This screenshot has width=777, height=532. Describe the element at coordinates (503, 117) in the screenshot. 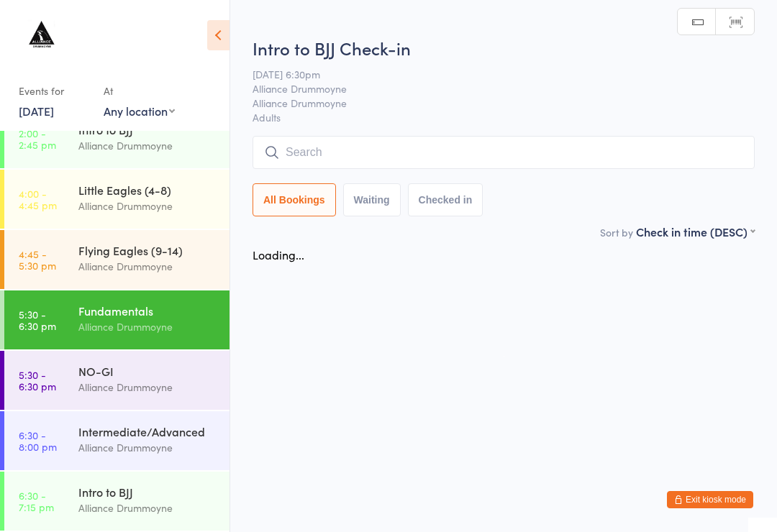

I see `span: Adults` at that location.